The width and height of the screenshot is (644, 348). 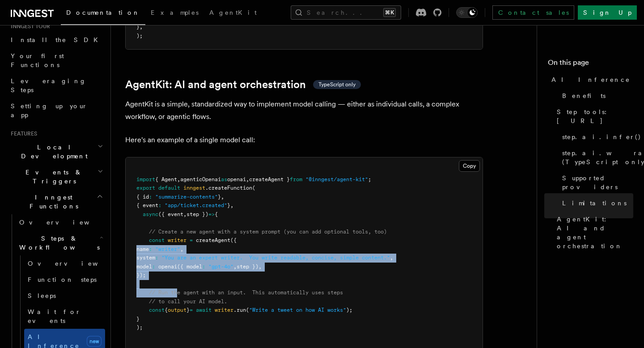 What do you see at coordinates (275, 258) in the screenshot?
I see `span: "You are an expert writer. You write readable, concise, simple content."` at bounding box center [275, 258].